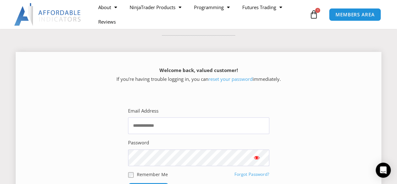 This screenshot has height=184, width=397. What do you see at coordinates (252, 174) in the screenshot?
I see `a: Forgot Password?` at bounding box center [252, 174].